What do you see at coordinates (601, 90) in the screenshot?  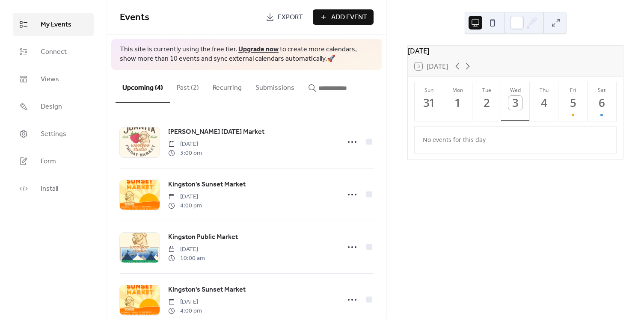 I see `div: Sat` at bounding box center [601, 90].